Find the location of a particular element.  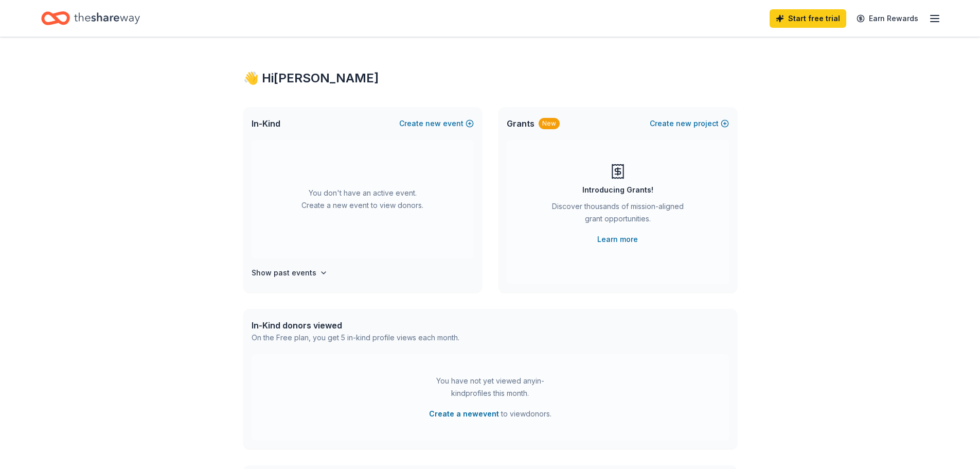

div: On the Free plan, you get 5 in-kind profile views each month. is located at coordinates (356, 338).